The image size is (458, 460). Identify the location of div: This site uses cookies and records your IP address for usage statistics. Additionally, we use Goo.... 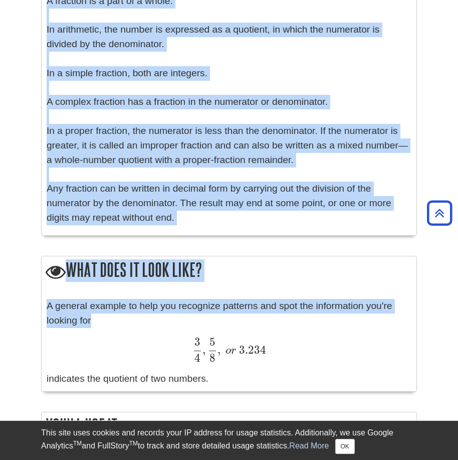
(229, 440).